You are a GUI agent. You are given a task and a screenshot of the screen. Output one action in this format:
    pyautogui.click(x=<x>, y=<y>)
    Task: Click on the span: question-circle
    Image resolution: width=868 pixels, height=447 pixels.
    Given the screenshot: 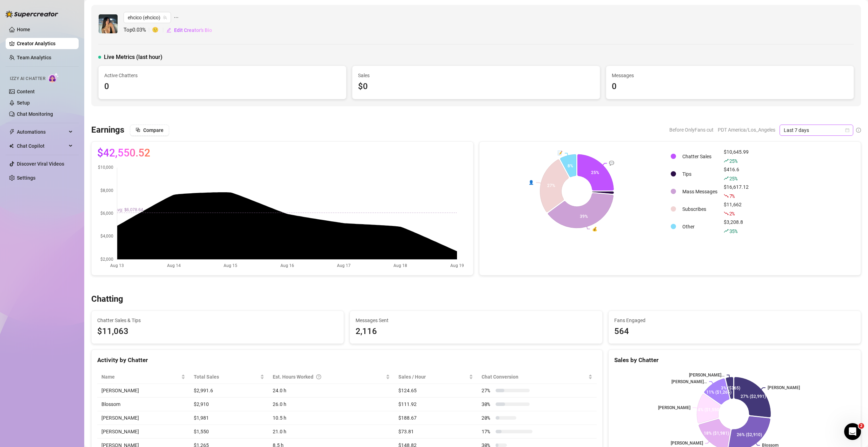 What is the action you would take?
    pyautogui.click(x=319, y=377)
    